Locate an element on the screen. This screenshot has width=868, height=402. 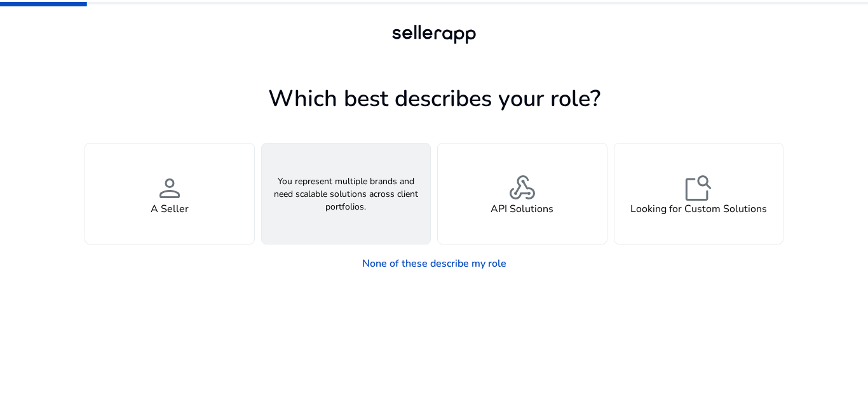
button: You represent multiple brands and need scalable solutions across client portfolios. is located at coordinates (346, 194).